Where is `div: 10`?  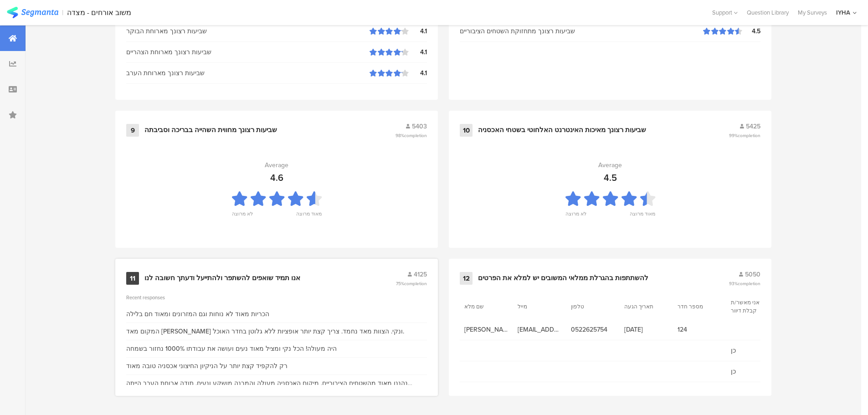
div: 10 is located at coordinates (466, 130).